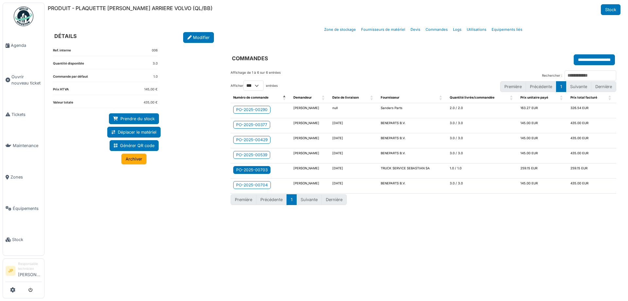  Describe the element at coordinates (134, 159) in the screenshot. I see `a: Archiver` at that location.